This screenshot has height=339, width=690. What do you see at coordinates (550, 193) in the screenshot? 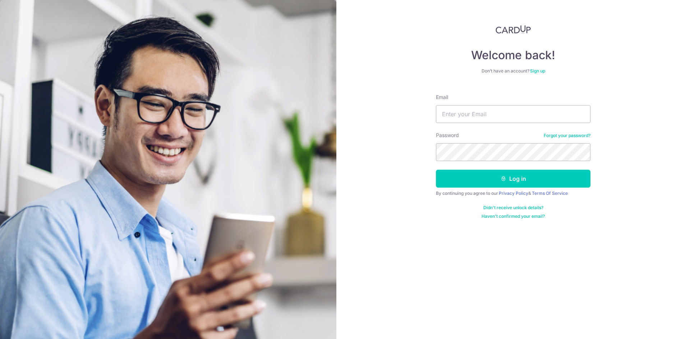
I see `a: Terms Of Service` at bounding box center [550, 193].